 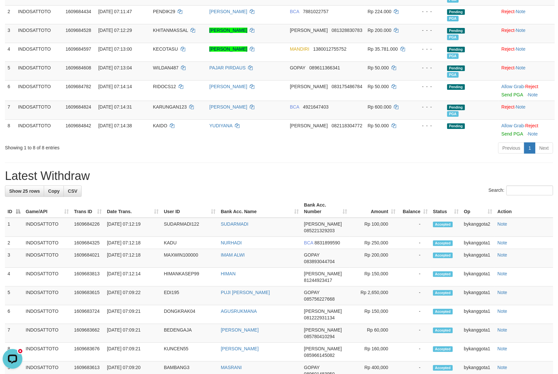 I want to click on td: Rp 60,000, so click(x=373, y=333).